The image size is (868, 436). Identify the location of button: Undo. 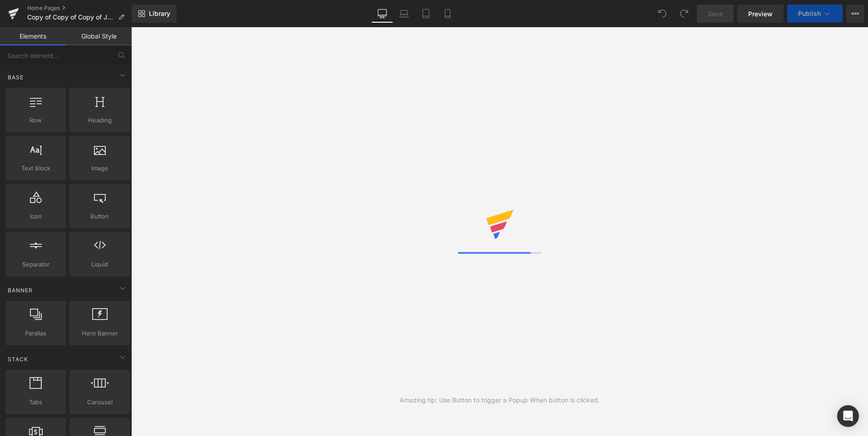
(662, 13).